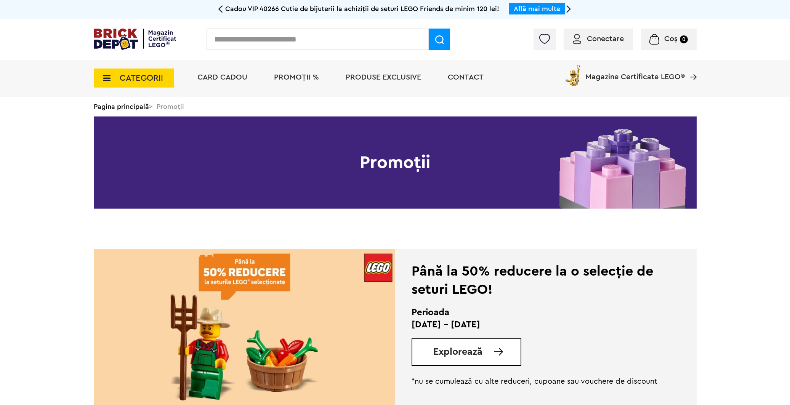 This screenshot has height=405, width=790. What do you see at coordinates (383, 77) in the screenshot?
I see `span: Produse exclusive` at bounding box center [383, 77].